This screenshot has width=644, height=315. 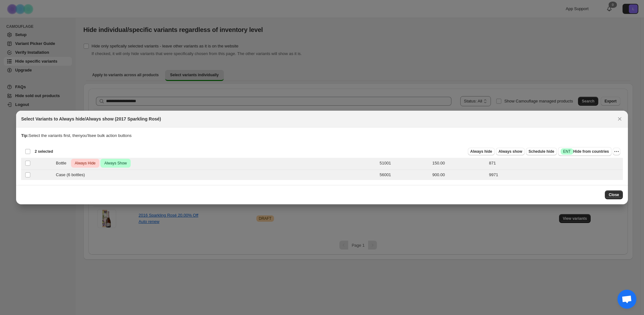 What do you see at coordinates (322, 136) in the screenshot?
I see `p: Select the variants first, then you'll see bulk action buttons` at bounding box center [322, 136].